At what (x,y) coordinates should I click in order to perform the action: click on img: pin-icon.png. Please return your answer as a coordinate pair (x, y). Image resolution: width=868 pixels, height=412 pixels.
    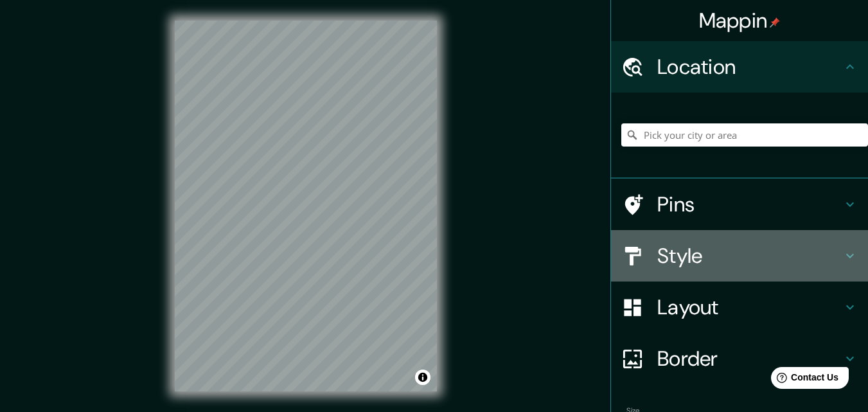
    Looking at the image, I should click on (774, 23).